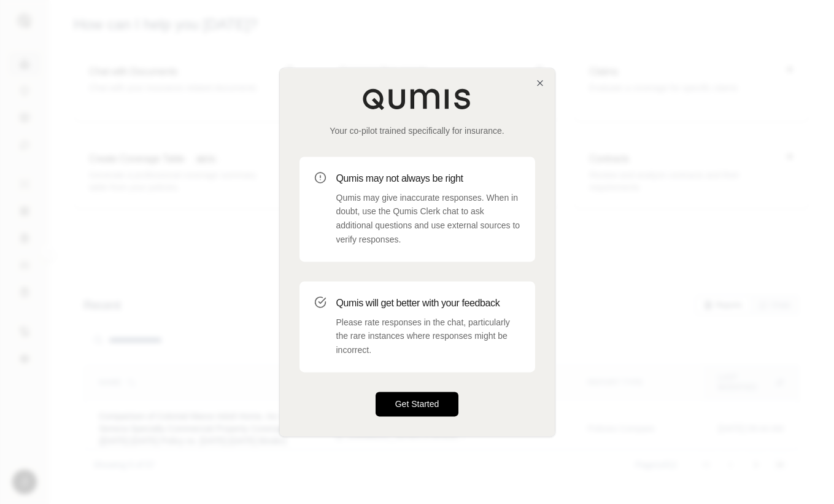 This screenshot has height=504, width=834. Describe the element at coordinates (429, 219) in the screenshot. I see `p: Qumis may give inaccurate responses. When in doubt, use the Qumis Clerk chat to ask additional qu...` at that location.